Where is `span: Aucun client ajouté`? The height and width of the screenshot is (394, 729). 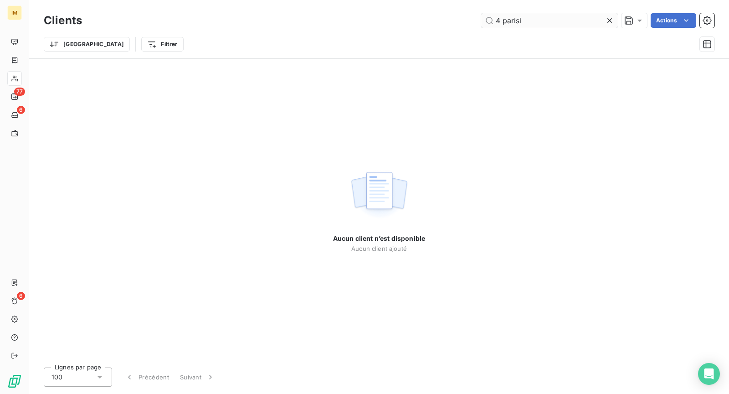
span: Aucun client ajouté is located at coordinates (379, 248).